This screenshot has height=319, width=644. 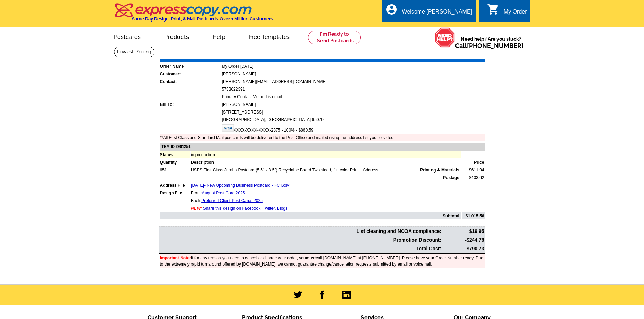 I want to click on td: 5733022391, so click(x=353, y=89).